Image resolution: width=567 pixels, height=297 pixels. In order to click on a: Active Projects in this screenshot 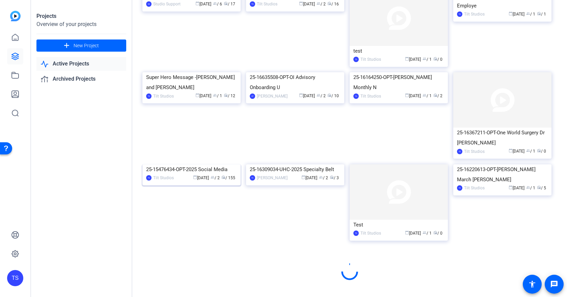, I will do `click(81, 64)`.